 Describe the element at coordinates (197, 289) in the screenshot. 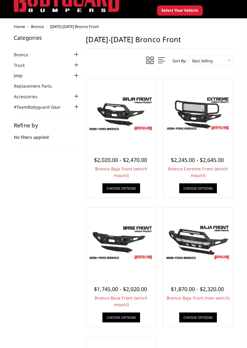

I see `span: $1,870.00 - $2,320.00` at that location.